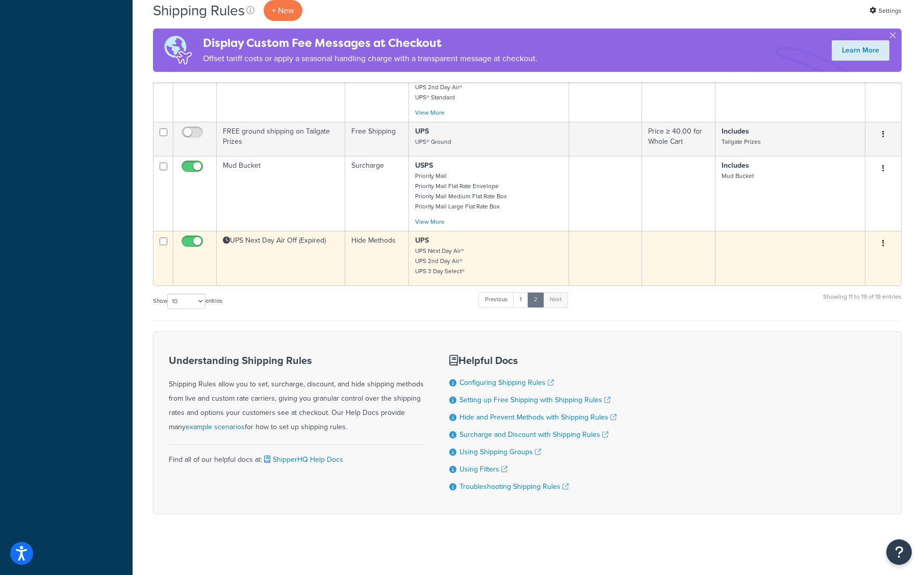 The image size is (922, 575). I want to click on td: FREE ground shipping on Tailgate Prizes, so click(281, 139).